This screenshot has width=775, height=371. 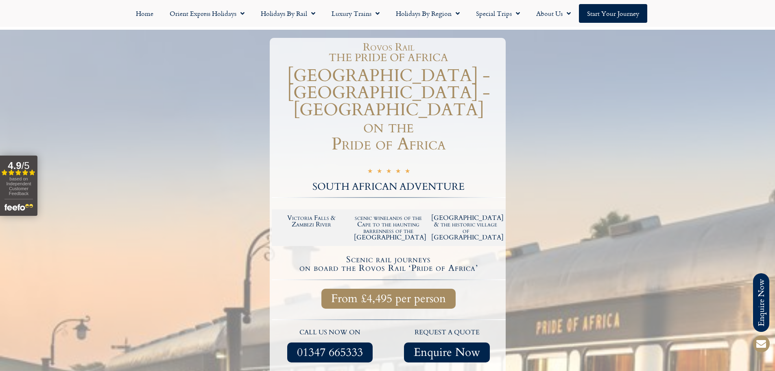 What do you see at coordinates (389, 52) in the screenshot?
I see `h1: Rovos Rail THE PRIDE OF AFRICA` at bounding box center [389, 52].